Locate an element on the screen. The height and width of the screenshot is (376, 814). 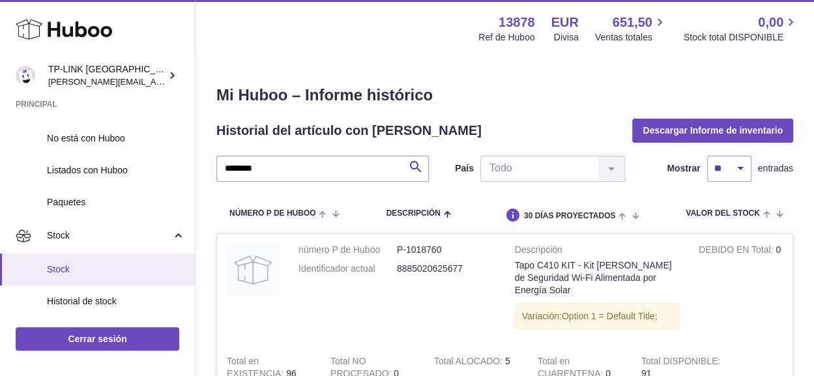
strong: EUR is located at coordinates (565, 22).